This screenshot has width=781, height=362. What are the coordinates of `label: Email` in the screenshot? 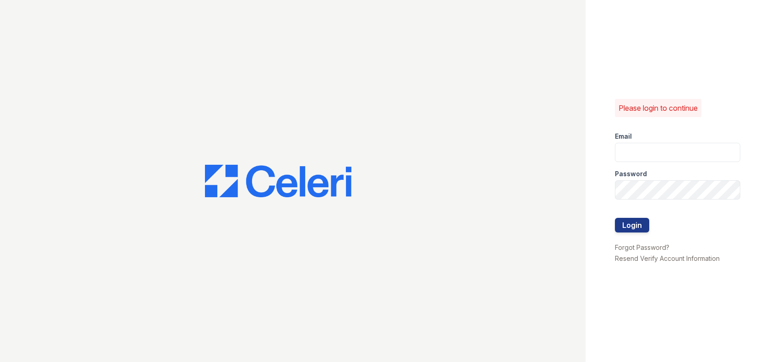 It's located at (623, 136).